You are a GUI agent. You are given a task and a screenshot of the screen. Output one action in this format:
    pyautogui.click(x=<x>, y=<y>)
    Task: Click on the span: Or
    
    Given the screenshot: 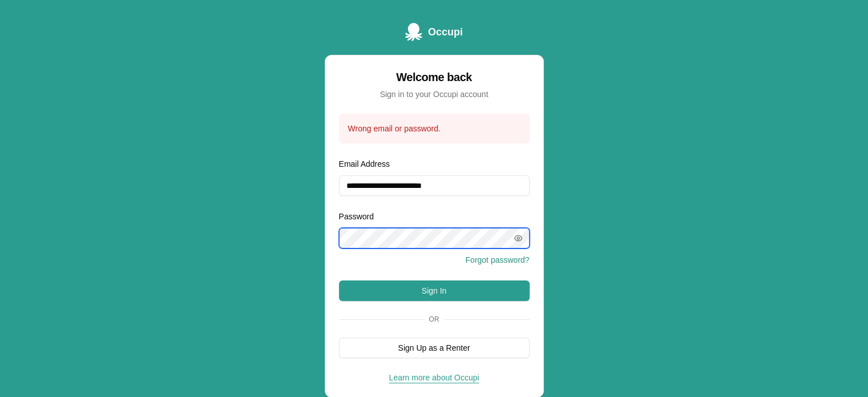 What is the action you would take?
    pyautogui.click(x=434, y=319)
    